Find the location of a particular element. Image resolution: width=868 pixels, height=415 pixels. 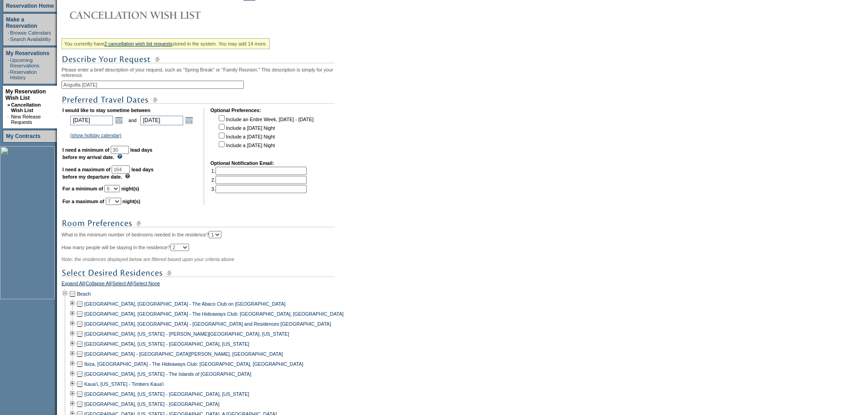

a: New Release Requests is located at coordinates (25, 119).